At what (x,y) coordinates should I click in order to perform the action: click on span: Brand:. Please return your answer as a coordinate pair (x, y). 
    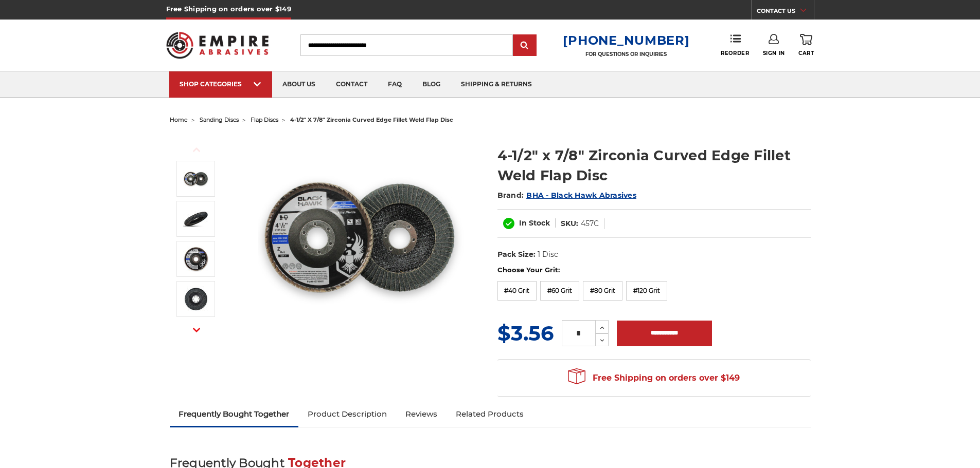
    Looking at the image, I should click on (511, 195).